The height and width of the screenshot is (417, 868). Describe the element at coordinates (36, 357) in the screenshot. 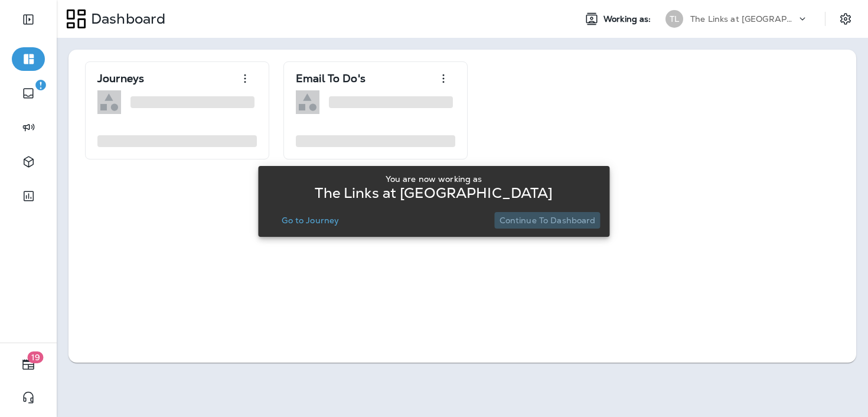

I see `span: 19` at that location.